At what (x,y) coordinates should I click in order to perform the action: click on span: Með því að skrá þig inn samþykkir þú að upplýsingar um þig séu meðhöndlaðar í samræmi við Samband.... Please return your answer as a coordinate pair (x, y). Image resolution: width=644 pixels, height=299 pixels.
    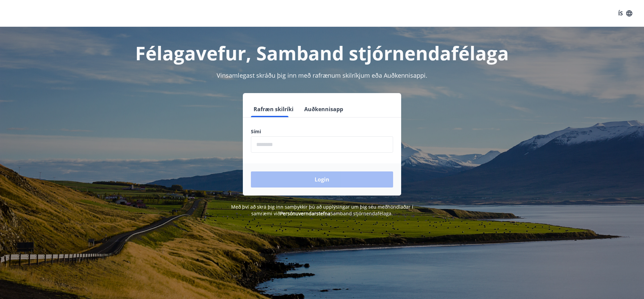
    Looking at the image, I should click on (322, 210).